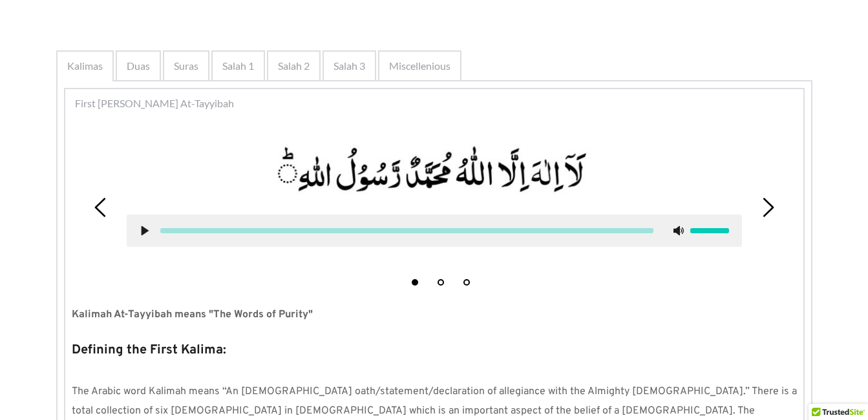 The width and height of the screenshot is (868, 420). Describe the element at coordinates (441, 282) in the screenshot. I see `button: 2 of 3` at that location.